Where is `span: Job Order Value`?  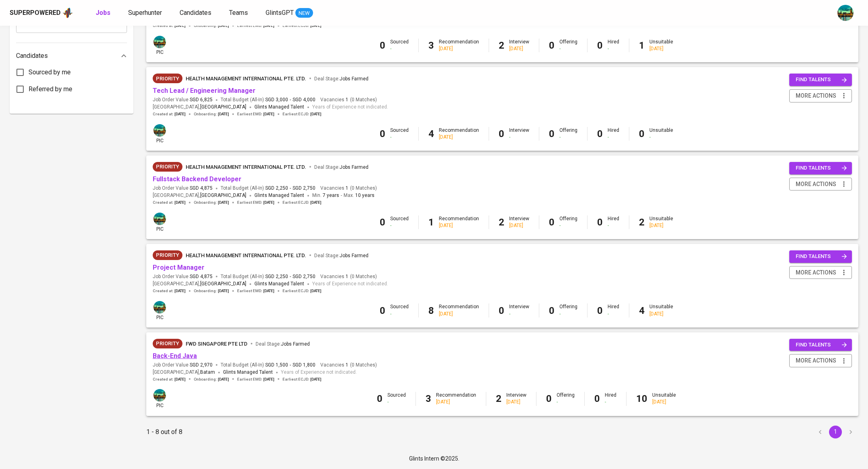 span: Job Order Value is located at coordinates (183, 99).